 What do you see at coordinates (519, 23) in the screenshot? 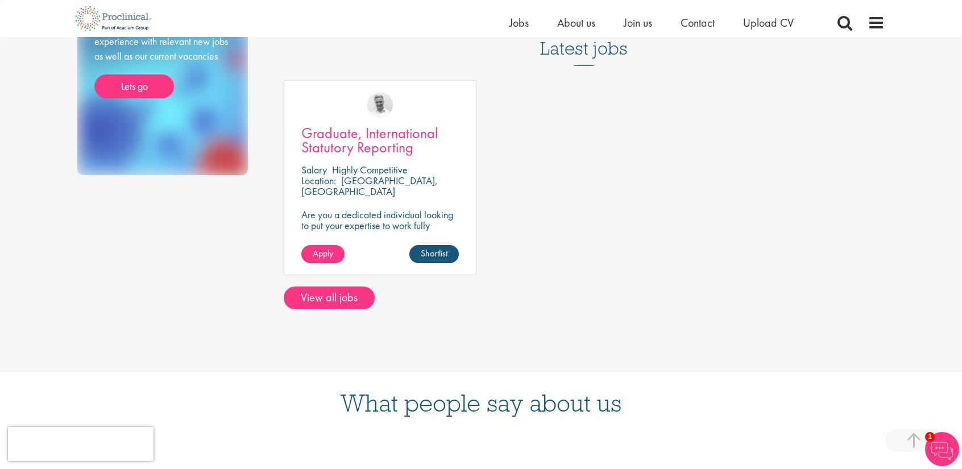
I see `a: Jobs` at bounding box center [519, 23].